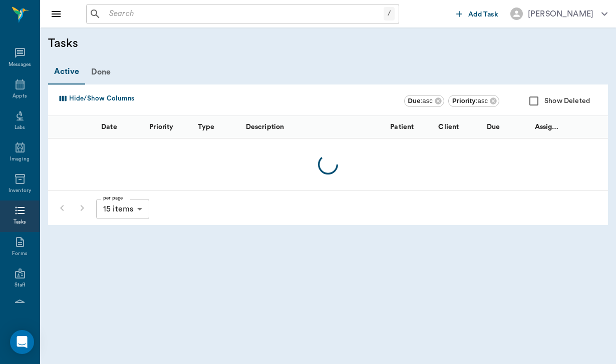  I want to click on h5: Tasks, so click(179, 44).